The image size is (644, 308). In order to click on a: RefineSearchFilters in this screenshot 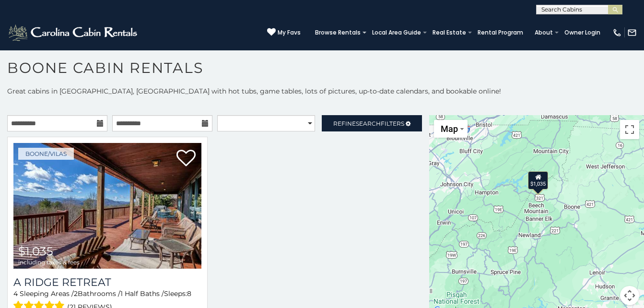, I will do `click(372, 123)`.